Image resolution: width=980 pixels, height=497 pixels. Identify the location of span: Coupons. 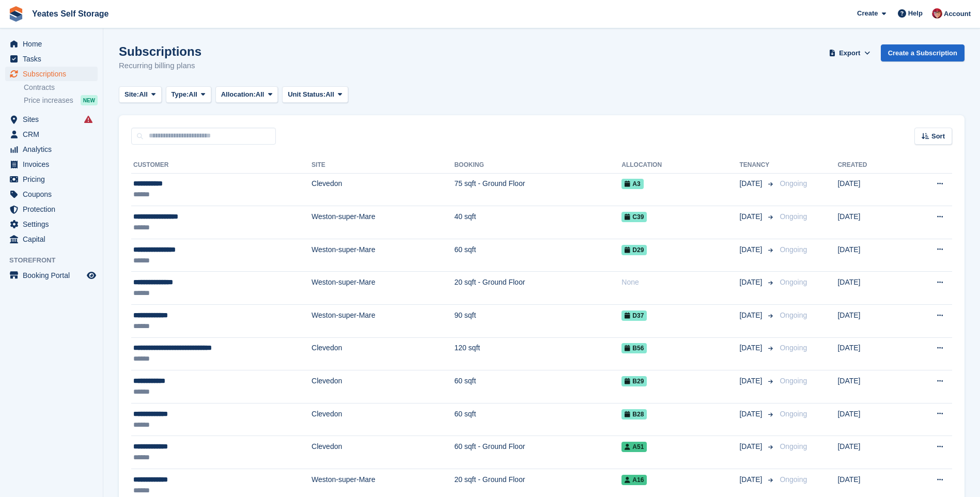
(54, 194).